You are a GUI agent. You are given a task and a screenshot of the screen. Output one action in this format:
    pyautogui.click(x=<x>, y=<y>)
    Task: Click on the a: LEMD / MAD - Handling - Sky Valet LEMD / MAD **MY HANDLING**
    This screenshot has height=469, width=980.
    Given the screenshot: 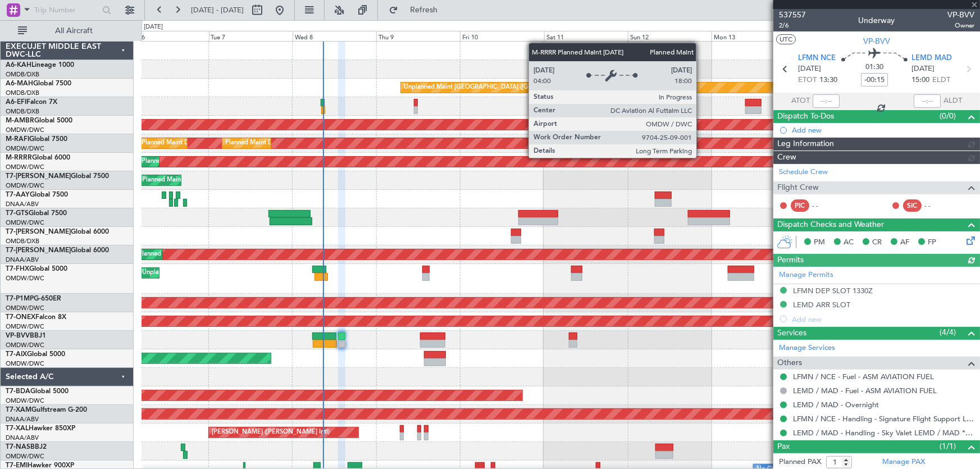 What is the action you would take?
    pyautogui.click(x=884, y=433)
    